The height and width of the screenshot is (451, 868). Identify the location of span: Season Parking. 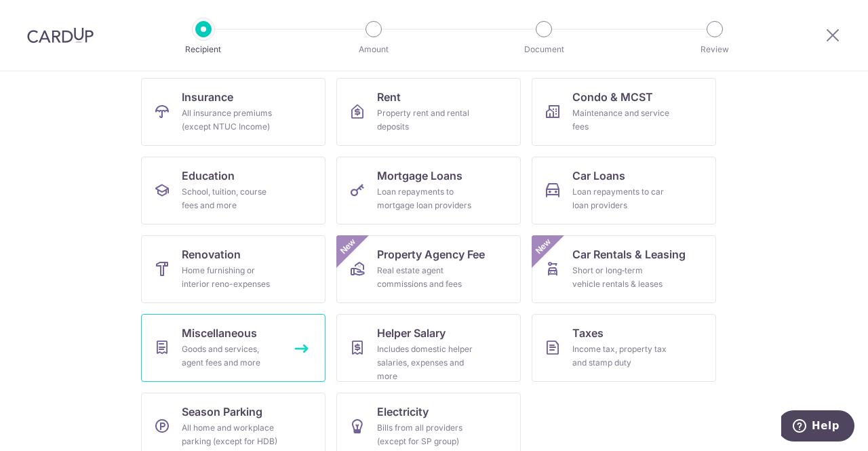
(222, 412).